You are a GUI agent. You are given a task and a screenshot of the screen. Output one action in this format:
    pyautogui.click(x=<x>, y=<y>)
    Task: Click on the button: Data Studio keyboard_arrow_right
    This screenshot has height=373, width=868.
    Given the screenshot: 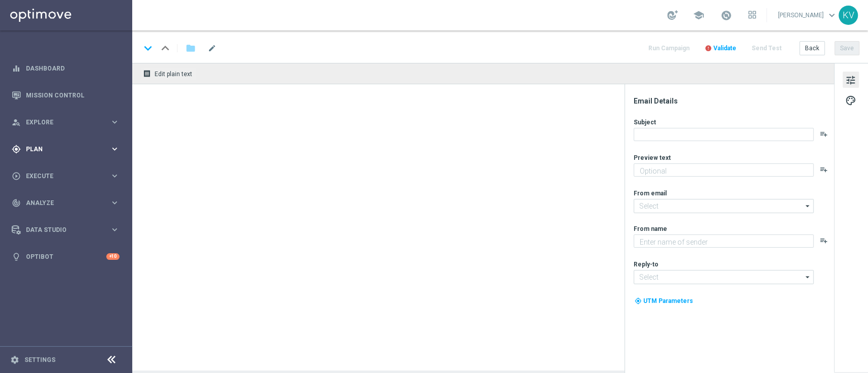 What is the action you would take?
    pyautogui.click(x=65, y=230)
    